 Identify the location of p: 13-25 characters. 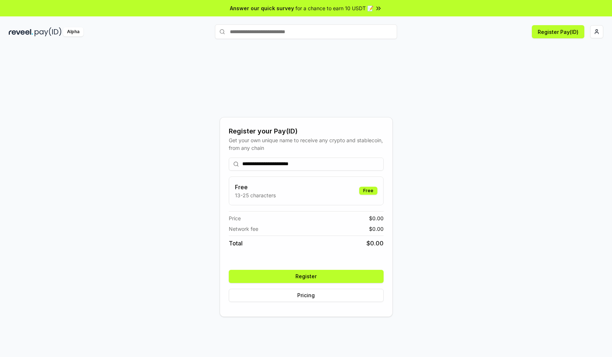
(255, 195).